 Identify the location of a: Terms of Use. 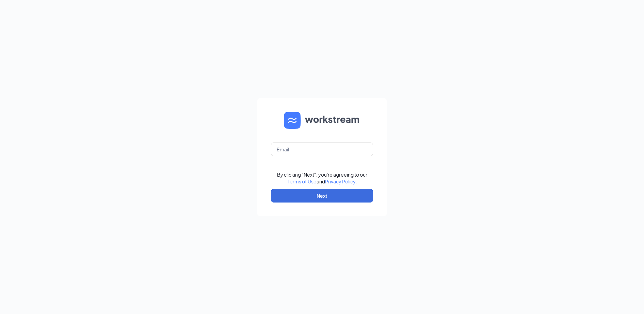
(302, 181).